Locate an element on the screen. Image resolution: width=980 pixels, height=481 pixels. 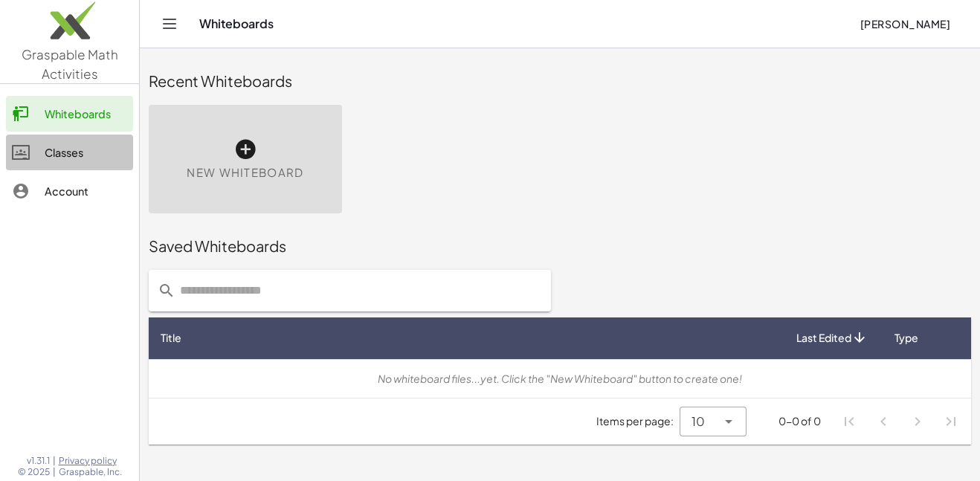
div: No whiteboard files...yet. Click the "New Whiteboard" button to create one! is located at coordinates (560, 379).